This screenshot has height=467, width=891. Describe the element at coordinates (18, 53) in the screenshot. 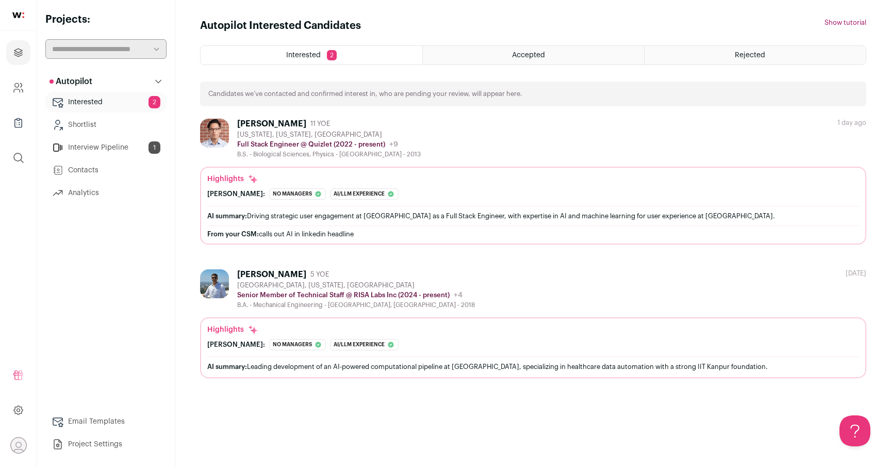

I see `a: Projects` at that location.